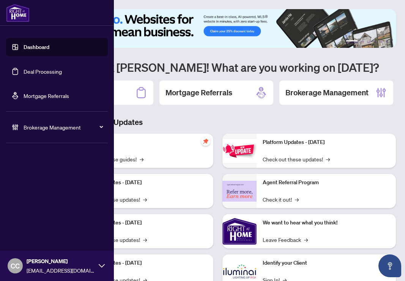  What do you see at coordinates (387, 42) in the screenshot?
I see `button: 6` at bounding box center [387, 42].